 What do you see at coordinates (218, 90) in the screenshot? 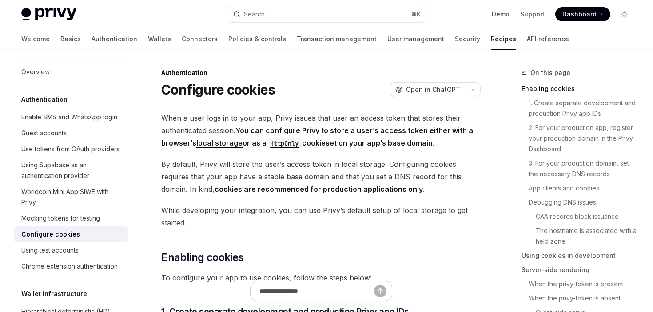
I see `h1: Configure cookies` at bounding box center [218, 90].